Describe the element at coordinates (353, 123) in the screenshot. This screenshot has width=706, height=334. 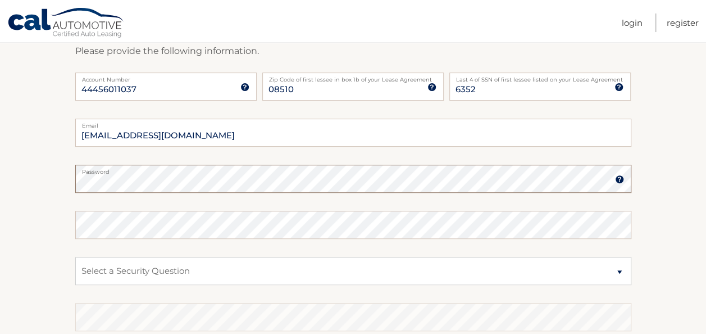
I see `label: Email` at that location.